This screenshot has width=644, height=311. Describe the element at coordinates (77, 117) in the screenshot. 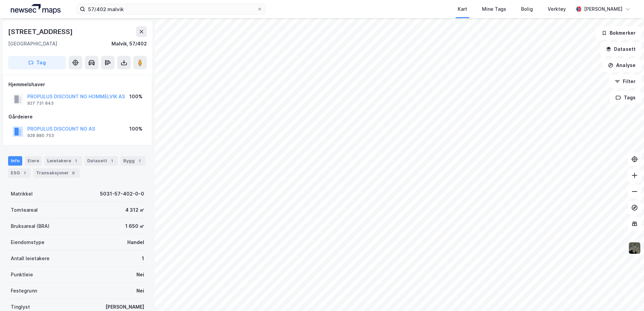

I see `div: Gårdeiere` at that location.